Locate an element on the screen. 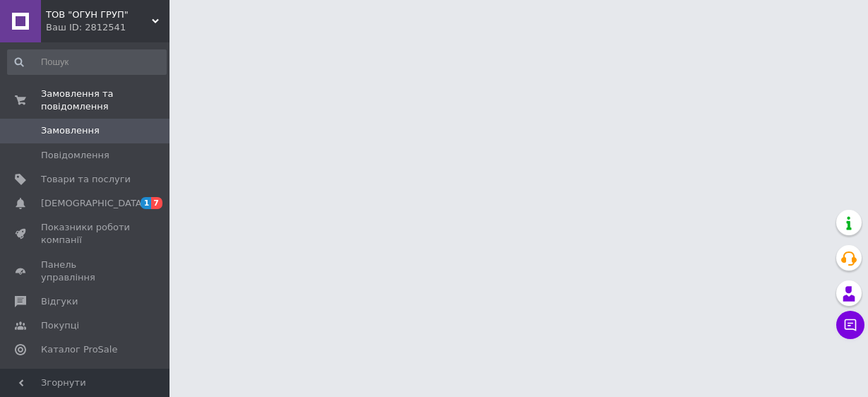 This screenshot has height=397, width=868. span: 1 is located at coordinates (146, 203).